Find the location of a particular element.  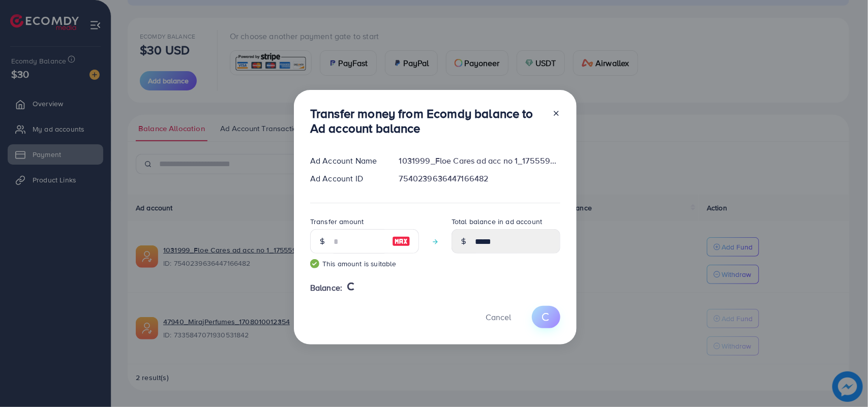

small: This amount is suitable is located at coordinates (364, 264).